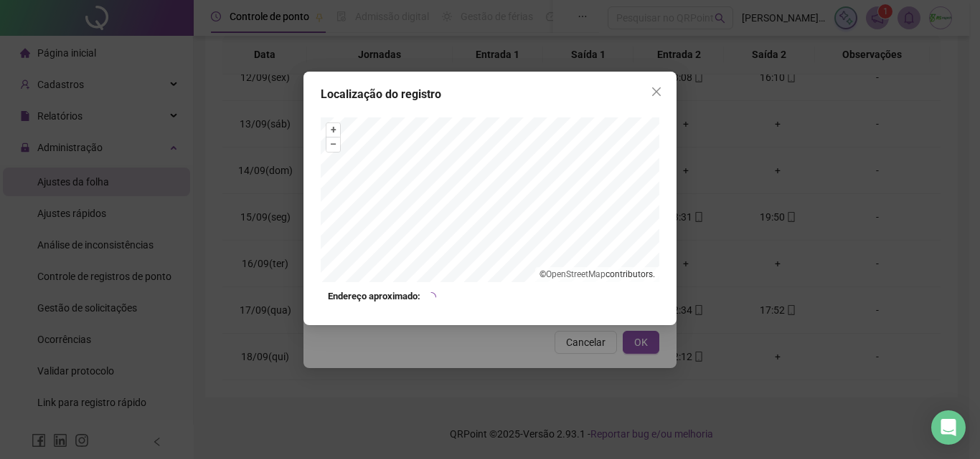 This screenshot has width=980, height=459. What do you see at coordinates (490, 95) in the screenshot?
I see `div: Localização do registro` at bounding box center [490, 95].